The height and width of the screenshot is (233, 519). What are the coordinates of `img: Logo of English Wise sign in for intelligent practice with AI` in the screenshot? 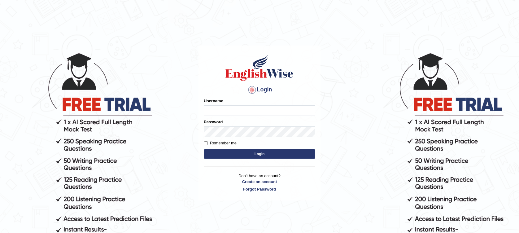 It's located at (259, 68).